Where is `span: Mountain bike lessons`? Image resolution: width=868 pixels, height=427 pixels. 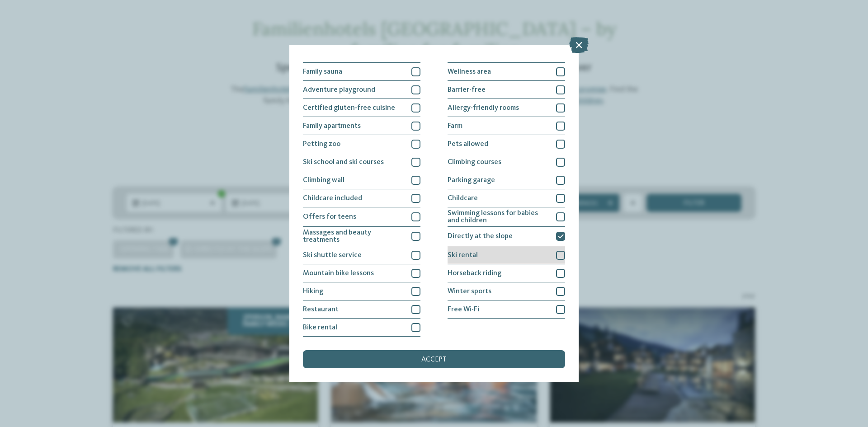
span: Mountain bike lessons is located at coordinates (338, 274).